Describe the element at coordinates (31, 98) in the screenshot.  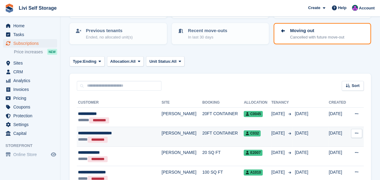
I see `span: Pricing` at that location.